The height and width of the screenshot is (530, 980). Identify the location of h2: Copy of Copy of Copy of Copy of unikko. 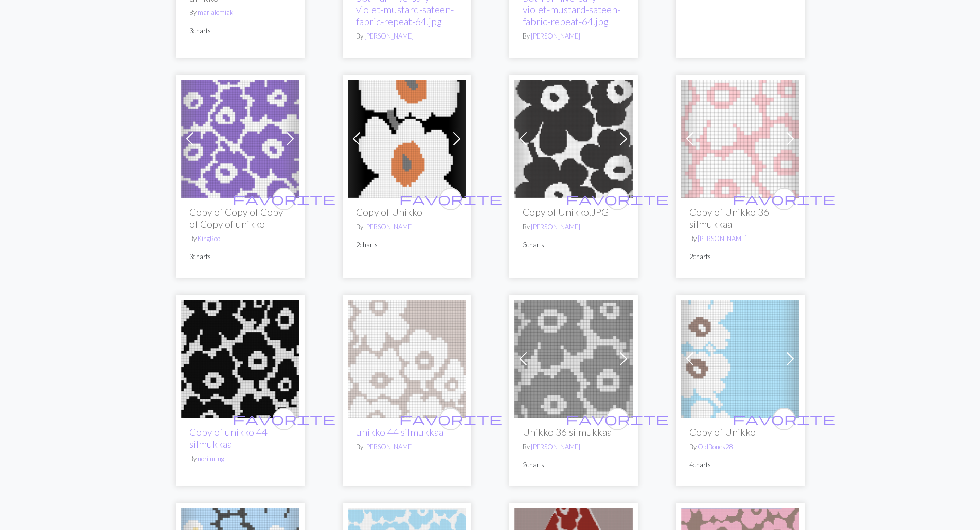
(240, 218).